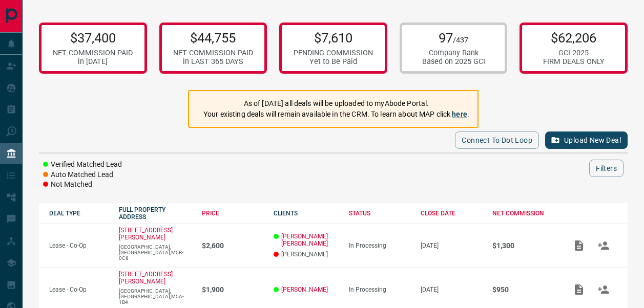  Describe the element at coordinates (524, 289) in the screenshot. I see `p: $950` at that location.